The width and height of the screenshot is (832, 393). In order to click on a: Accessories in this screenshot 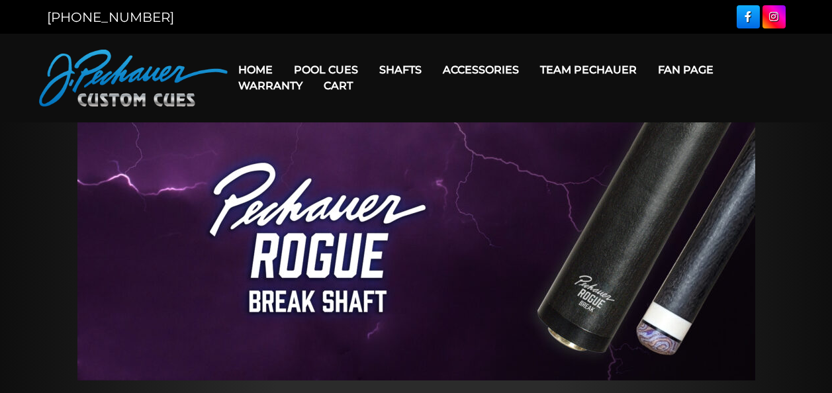, I will do `click(481, 70)`.